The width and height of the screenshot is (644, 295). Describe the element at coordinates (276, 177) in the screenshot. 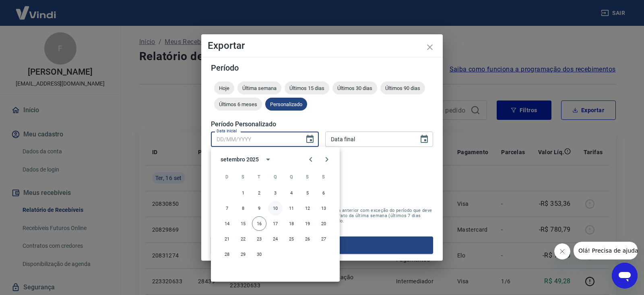

I see `span: quarta-feira` at that location.